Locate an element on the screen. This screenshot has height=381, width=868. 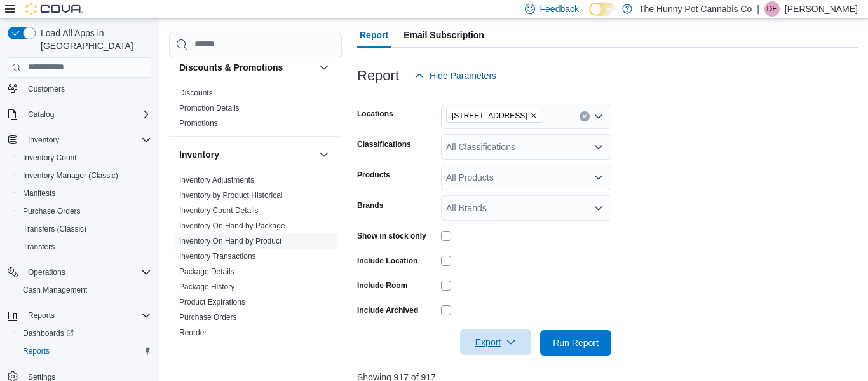
span: Email Subscription is located at coordinates (443, 35).